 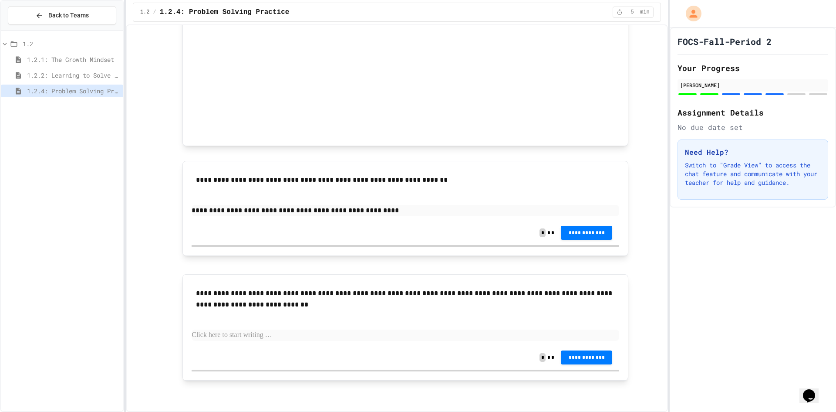 I want to click on h2: Assignment Details, so click(x=753, y=112).